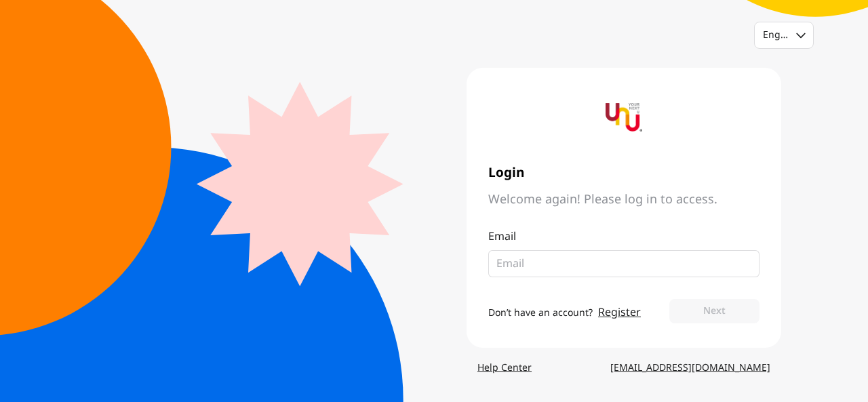  What do you see at coordinates (623, 237) in the screenshot?
I see `p: Email` at bounding box center [623, 237].